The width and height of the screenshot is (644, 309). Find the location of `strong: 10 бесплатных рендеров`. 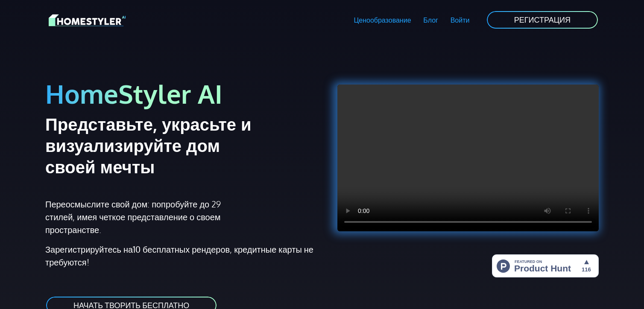

strong: 10 бесплатных рендеров is located at coordinates (181, 250).